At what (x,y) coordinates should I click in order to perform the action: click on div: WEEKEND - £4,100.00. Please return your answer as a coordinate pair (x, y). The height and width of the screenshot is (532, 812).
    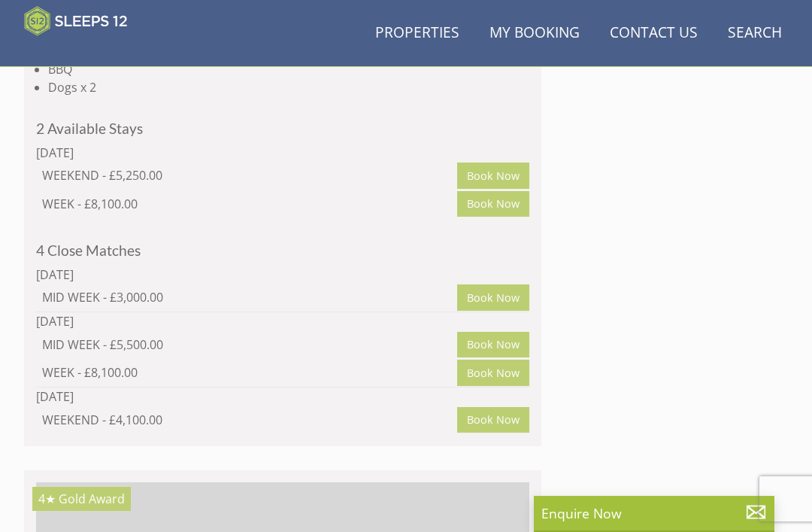
    Looking at the image, I should click on (249, 419).